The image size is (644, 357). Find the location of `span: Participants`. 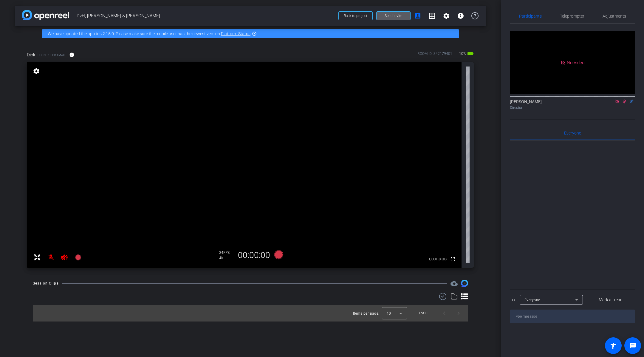

span: Participants is located at coordinates (531, 16).